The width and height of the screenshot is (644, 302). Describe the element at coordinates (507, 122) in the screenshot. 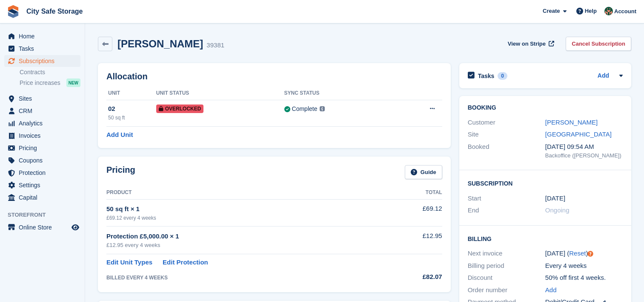

I see `div: Customer` at that location.